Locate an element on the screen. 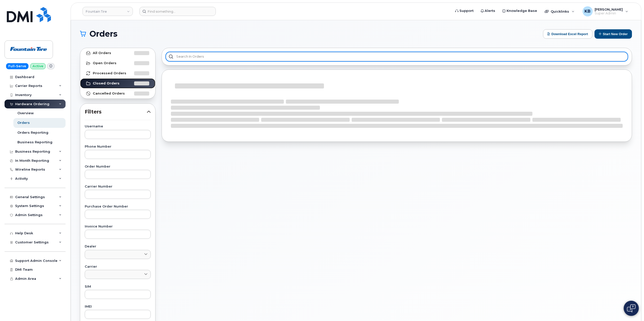 This screenshot has width=644, height=321. label: SIM is located at coordinates (118, 286).